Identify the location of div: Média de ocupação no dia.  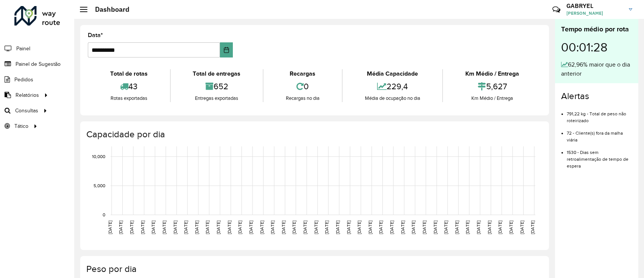
(393, 99).